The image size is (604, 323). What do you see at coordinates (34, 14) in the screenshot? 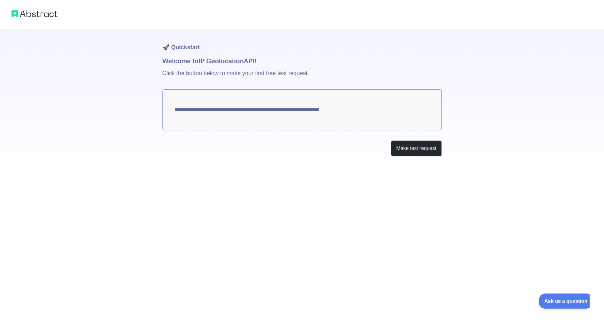
I see `img: Abstract logo` at bounding box center [34, 14].